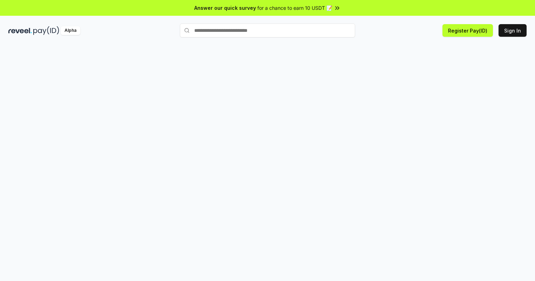 The height and width of the screenshot is (281, 535). I want to click on span: Answer our quick survey, so click(225, 8).